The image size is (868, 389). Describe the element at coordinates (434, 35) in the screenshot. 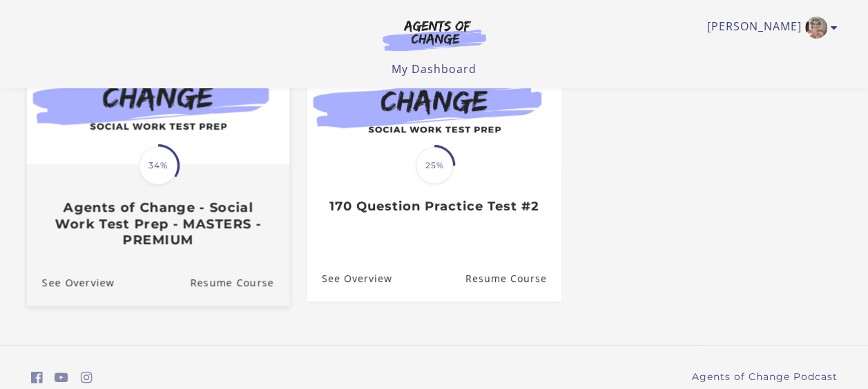

I see `img: Agents of Change Logo` at that location.